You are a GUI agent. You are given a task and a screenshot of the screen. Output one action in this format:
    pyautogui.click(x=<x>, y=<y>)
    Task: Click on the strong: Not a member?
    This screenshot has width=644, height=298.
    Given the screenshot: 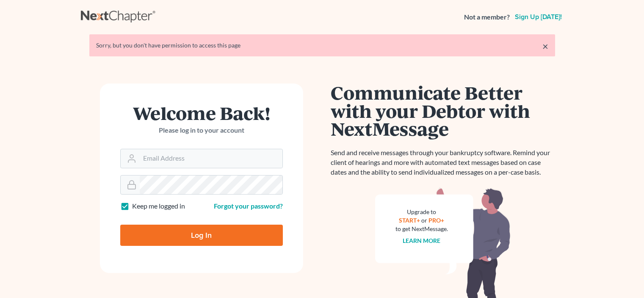 What is the action you would take?
    pyautogui.click(x=487, y=17)
    